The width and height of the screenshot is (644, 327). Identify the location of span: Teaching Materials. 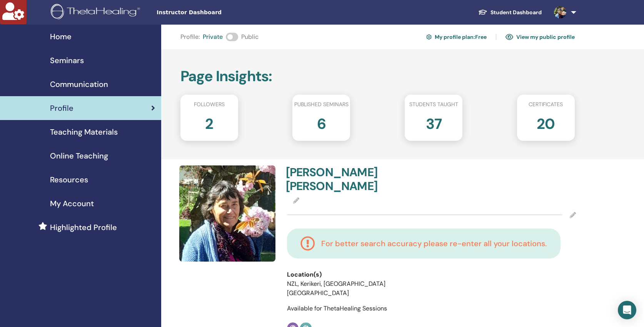
(84, 132).